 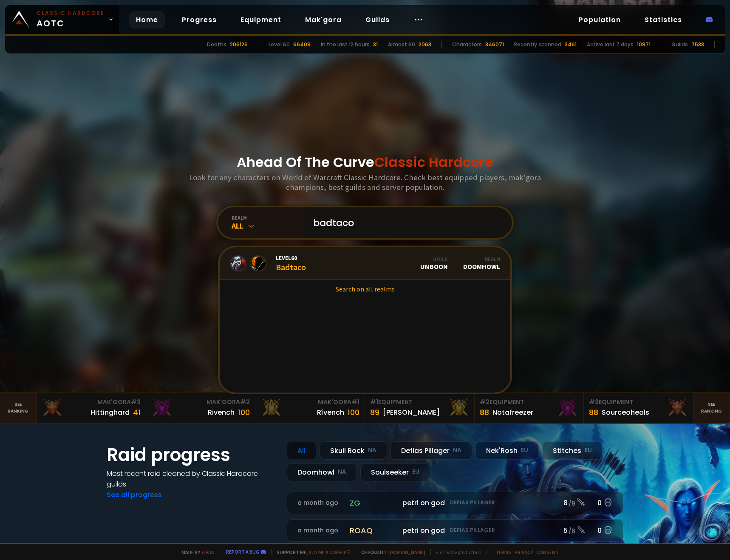 What do you see at coordinates (291, 258) in the screenshot?
I see `span: Level 60` at bounding box center [291, 258].